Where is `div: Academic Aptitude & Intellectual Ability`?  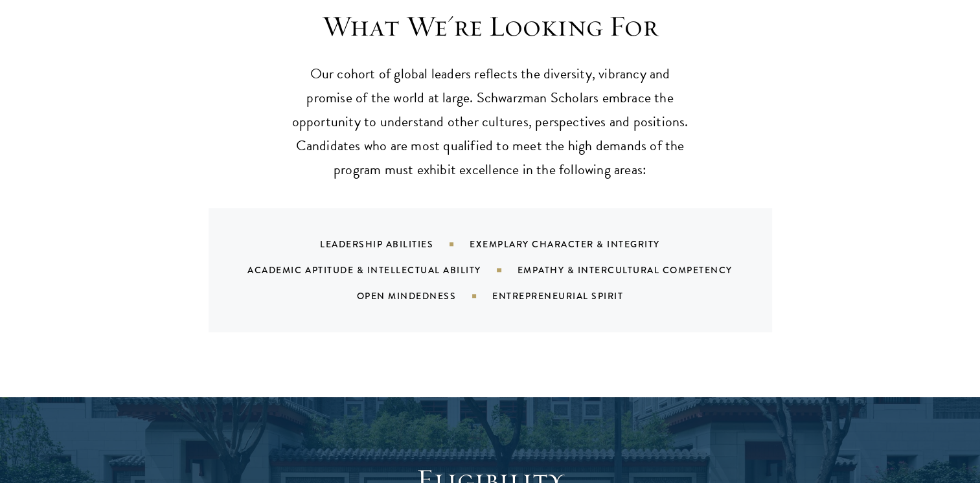 div: Academic Aptitude & Intellectual Ability is located at coordinates (382, 270).